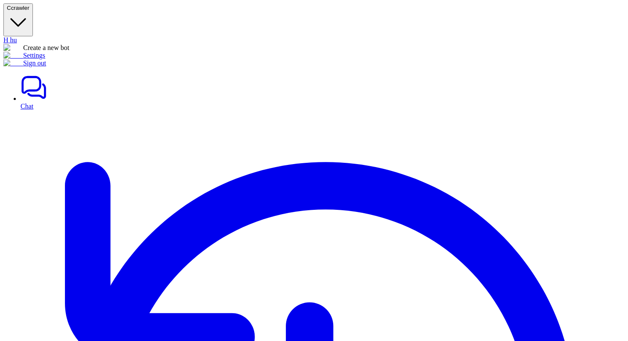  I want to click on a: Sign out, so click(25, 63).